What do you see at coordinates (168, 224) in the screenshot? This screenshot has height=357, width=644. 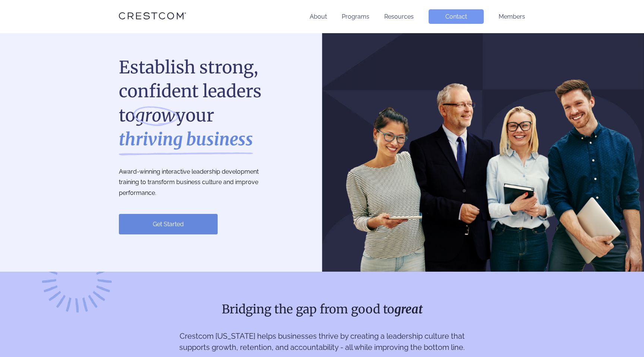 I see `a: Get Started` at bounding box center [168, 224].